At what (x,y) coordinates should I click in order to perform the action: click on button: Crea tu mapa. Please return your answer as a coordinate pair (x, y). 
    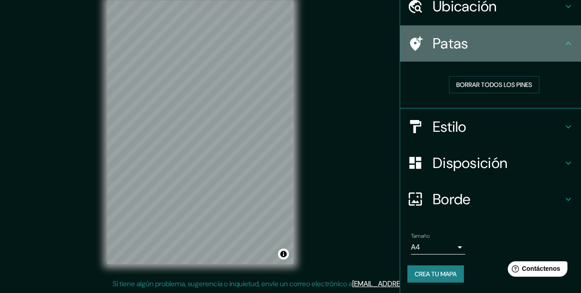
    Looking at the image, I should click on (436, 274).